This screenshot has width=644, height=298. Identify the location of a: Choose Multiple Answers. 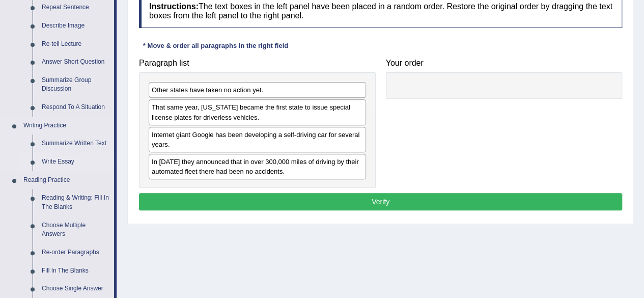
(76, 229).